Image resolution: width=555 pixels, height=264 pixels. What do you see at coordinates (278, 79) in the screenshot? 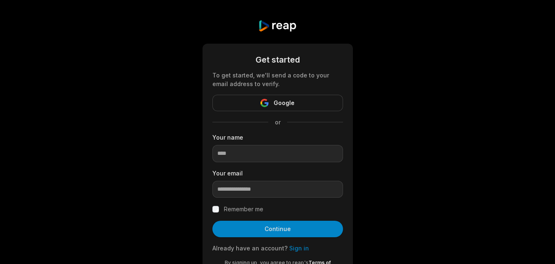
I see `div: To get started, we'll send a code to your email address to verify.` at bounding box center [278, 79].